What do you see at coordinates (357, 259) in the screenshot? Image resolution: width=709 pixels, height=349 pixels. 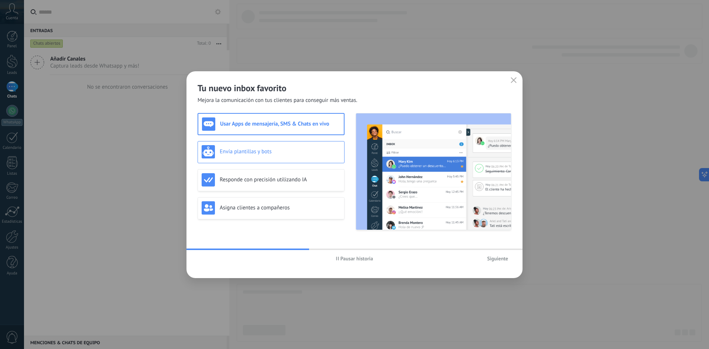 I see `span: Pausar historia` at bounding box center [357, 259].